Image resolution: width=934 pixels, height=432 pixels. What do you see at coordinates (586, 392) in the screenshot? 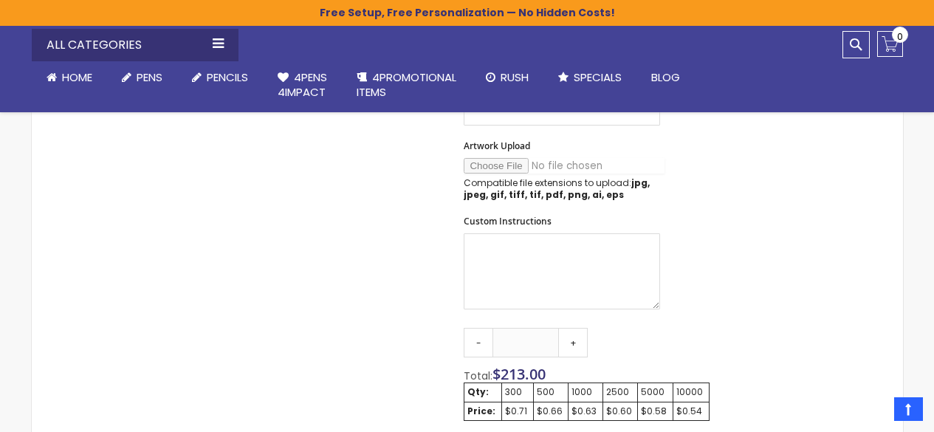
I see `div: 1000` at bounding box center [586, 392].